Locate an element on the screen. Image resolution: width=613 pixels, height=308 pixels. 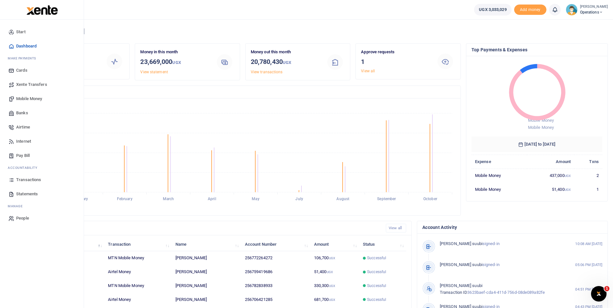
span: Transaction ID is located at coordinates (454, 293).